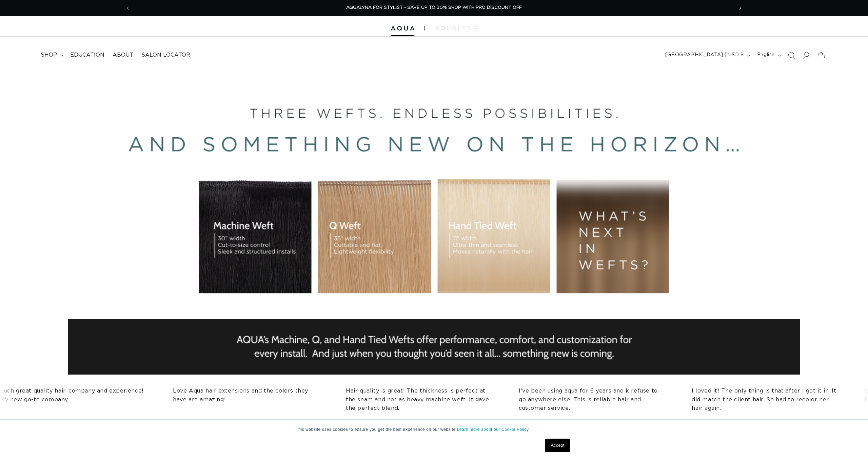 Image resolution: width=868 pixels, height=461 pixels. I want to click on span: AQUALYNA FOR STYLIST - SAVE UP TO 30% SHOP WITH PRO DISCOUNT OFF, so click(434, 8).